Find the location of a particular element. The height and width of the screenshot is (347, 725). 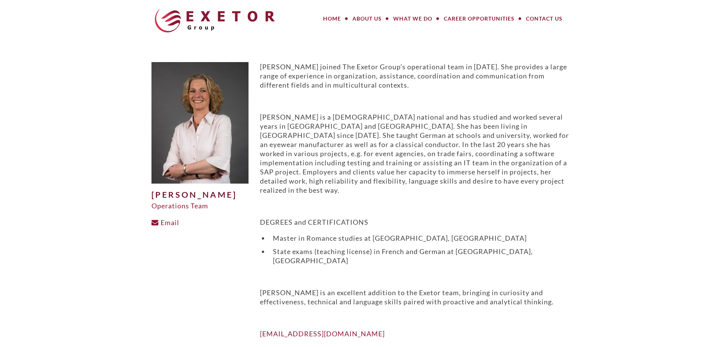

a: What We Do is located at coordinates (412, 19).